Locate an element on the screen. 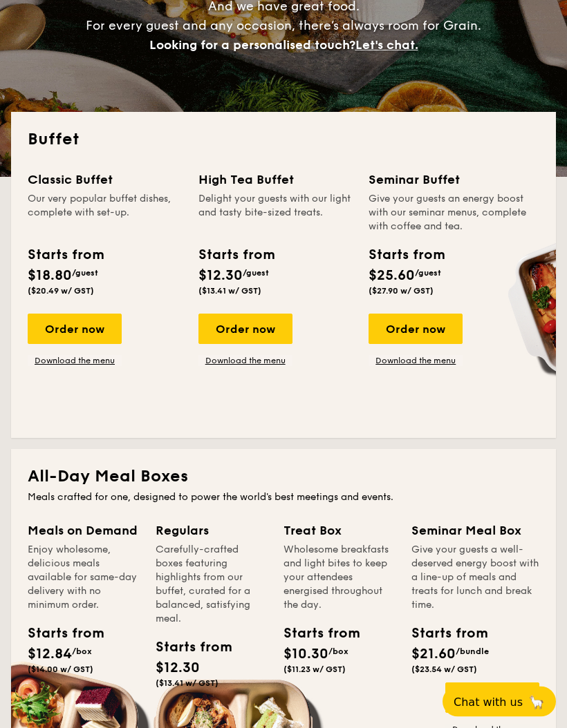 This screenshot has width=567, height=728. span: $21.60 is located at coordinates (434, 655).